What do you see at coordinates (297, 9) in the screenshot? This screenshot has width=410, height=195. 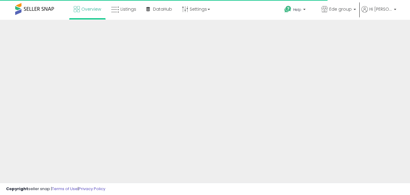 I see `span: Help` at bounding box center [297, 9].